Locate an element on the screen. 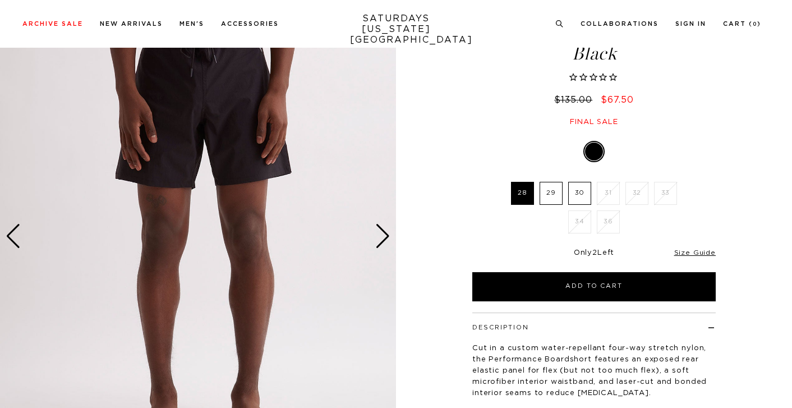 The height and width of the screenshot is (408, 792). span: Rated 0.0 out of 5 stars 0 reviews is located at coordinates (594, 78).